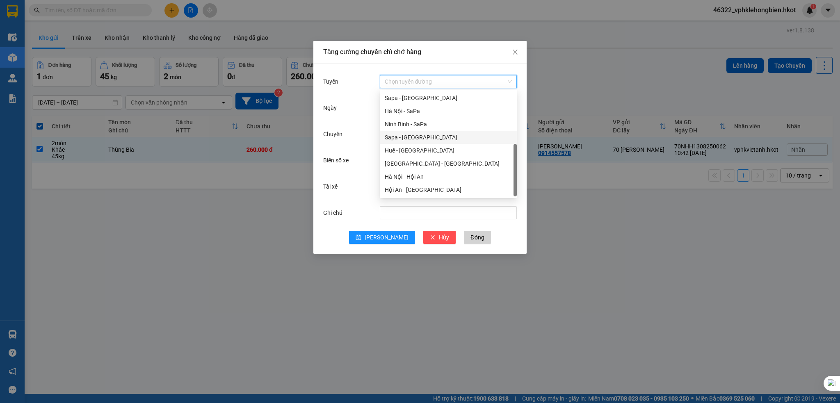 This screenshot has width=840, height=403. What do you see at coordinates (448, 213) in the screenshot?
I see `input: Ghi chú` at bounding box center [448, 213].